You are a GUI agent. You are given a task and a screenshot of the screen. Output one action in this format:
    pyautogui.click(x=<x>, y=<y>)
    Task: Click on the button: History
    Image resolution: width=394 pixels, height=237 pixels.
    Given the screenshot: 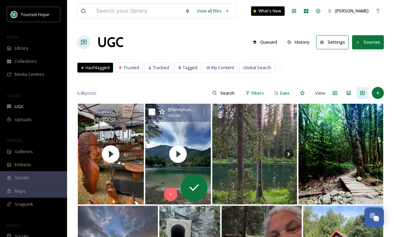 What is the action you would take?
    pyautogui.click(x=298, y=42)
    